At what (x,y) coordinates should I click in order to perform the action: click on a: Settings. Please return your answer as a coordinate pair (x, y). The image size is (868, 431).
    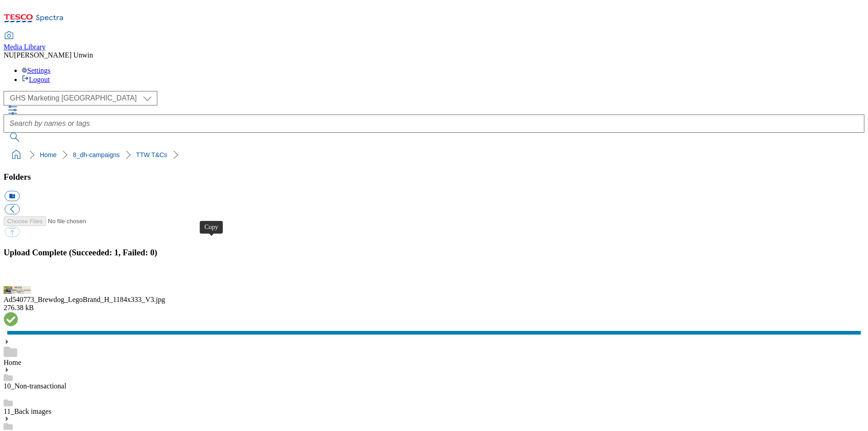
    Looking at the image, I should click on (36, 70).